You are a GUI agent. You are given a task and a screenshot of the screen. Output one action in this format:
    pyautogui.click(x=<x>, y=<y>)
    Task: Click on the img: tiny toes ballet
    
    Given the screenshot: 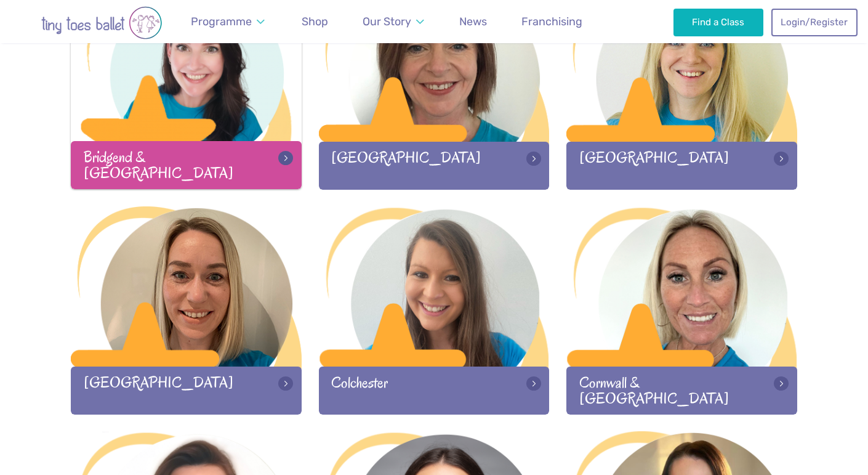 What is the action you would take?
    pyautogui.click(x=102, y=23)
    